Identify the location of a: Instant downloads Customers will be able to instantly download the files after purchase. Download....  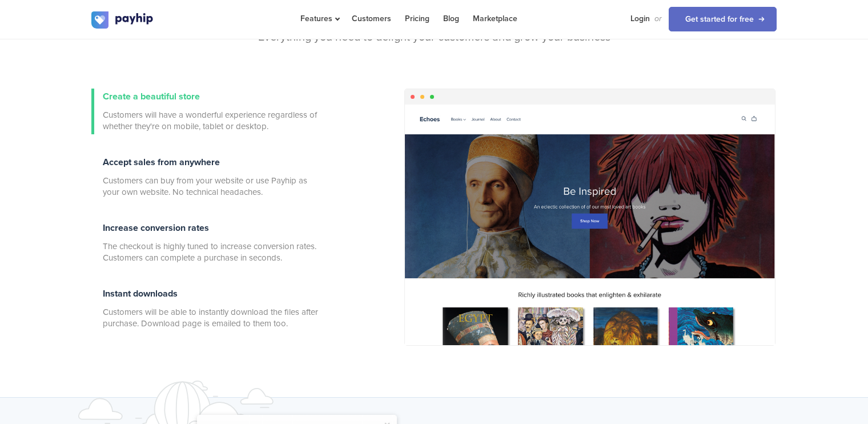
(206, 308).